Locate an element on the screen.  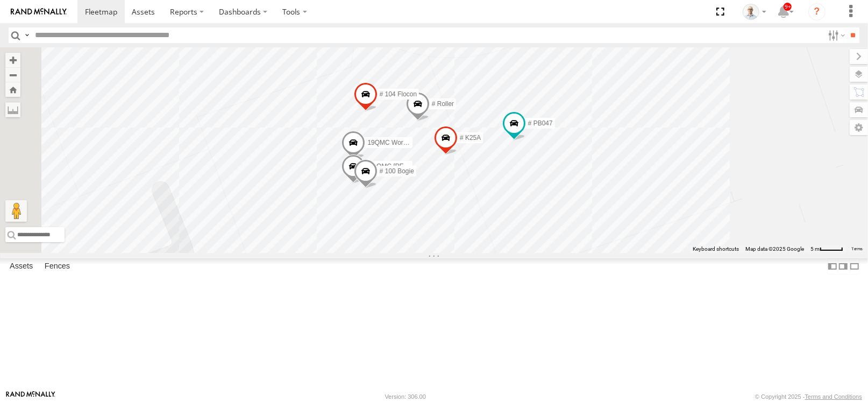
button: Drag Pegman onto the map to open Street View is located at coordinates (16, 211).